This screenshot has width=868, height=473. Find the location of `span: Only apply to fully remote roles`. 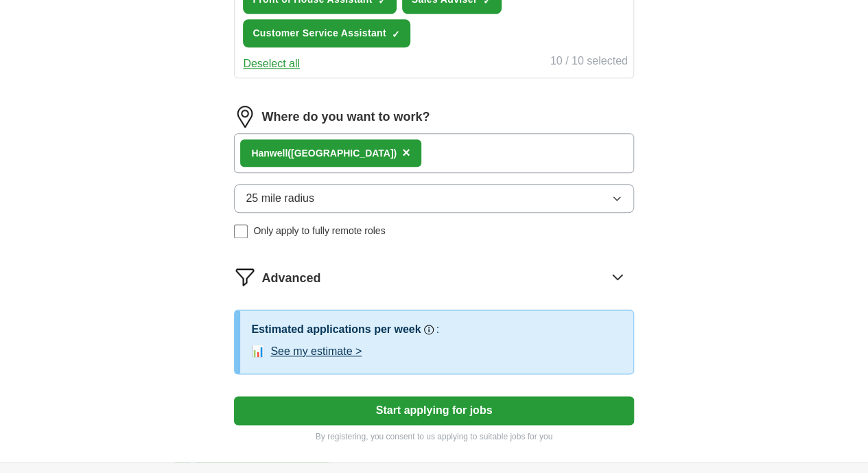

span: Only apply to fully remote roles is located at coordinates (319, 230).